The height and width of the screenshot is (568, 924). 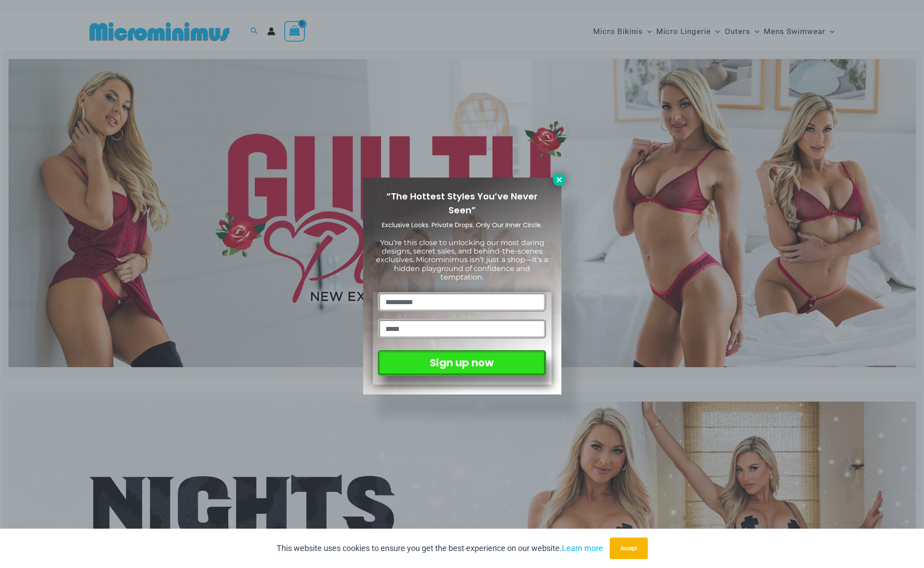 I want to click on span: You’re this close to unlocking our most daring designs, secret sales, and behind-the-scenes exclu..., so click(x=462, y=260).